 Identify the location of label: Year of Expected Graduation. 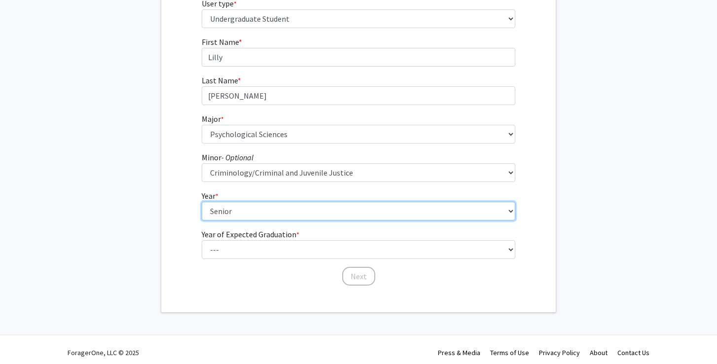
(250, 234).